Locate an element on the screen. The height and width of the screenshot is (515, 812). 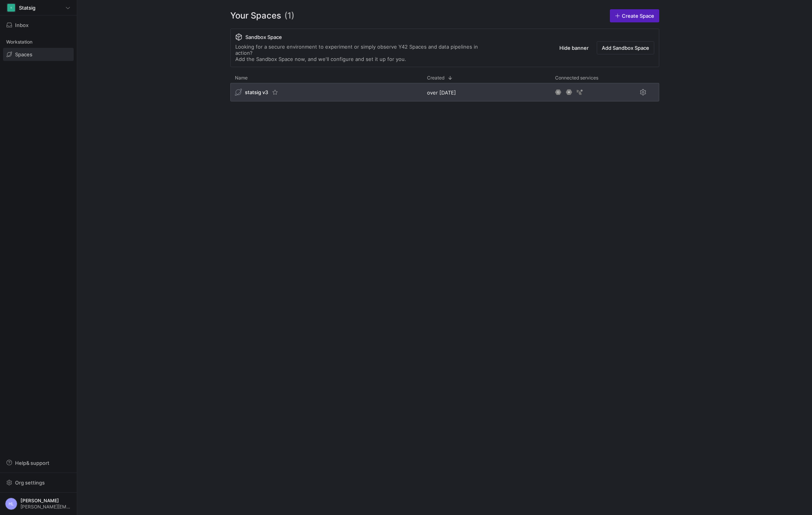
a: Create Space is located at coordinates (634, 16).